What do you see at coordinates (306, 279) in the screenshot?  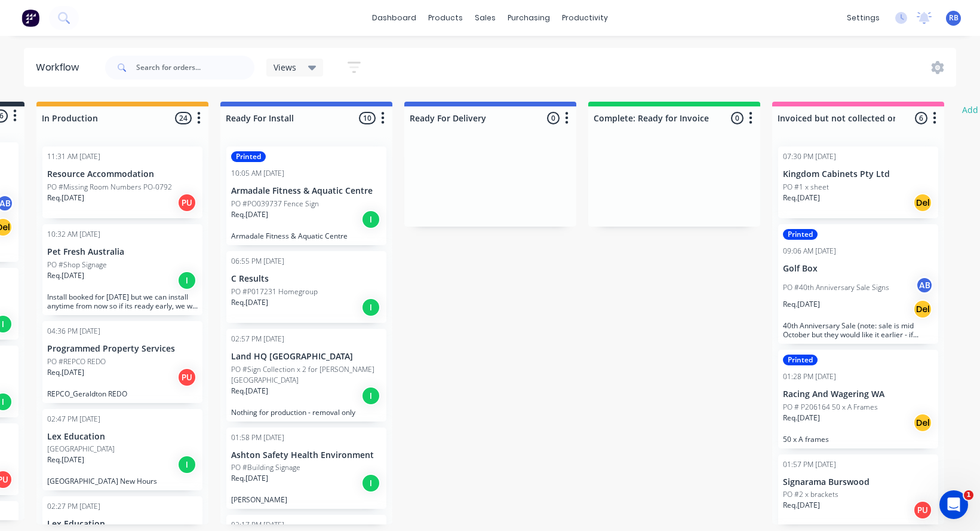 I see `p: C Results` at bounding box center [306, 279].